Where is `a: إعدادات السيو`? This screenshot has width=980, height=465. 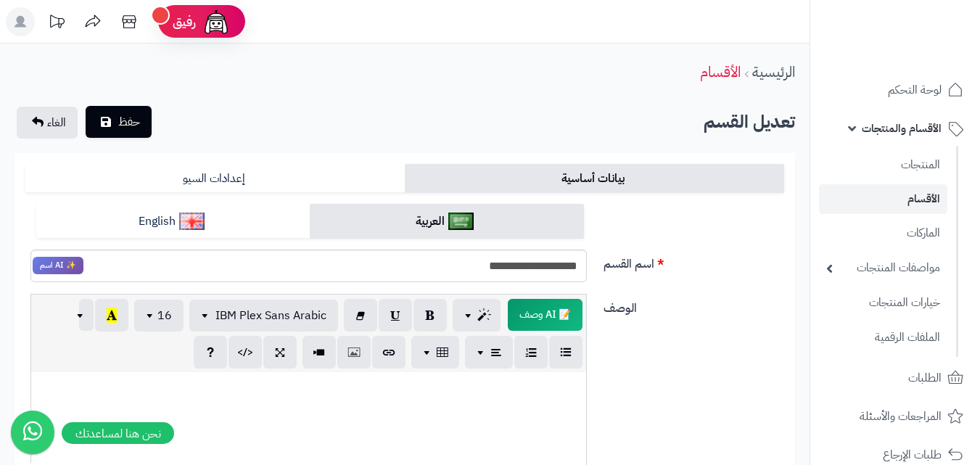 a: إعدادات السيو is located at coordinates (215, 178).